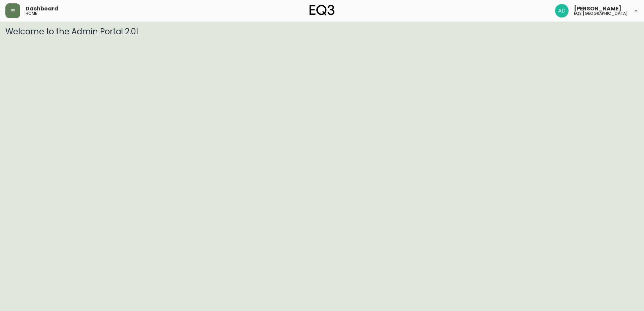 The width and height of the screenshot is (644, 311). Describe the element at coordinates (562, 11) in the screenshot. I see `img: 308eed972967e97254d70fe596219f44` at that location.